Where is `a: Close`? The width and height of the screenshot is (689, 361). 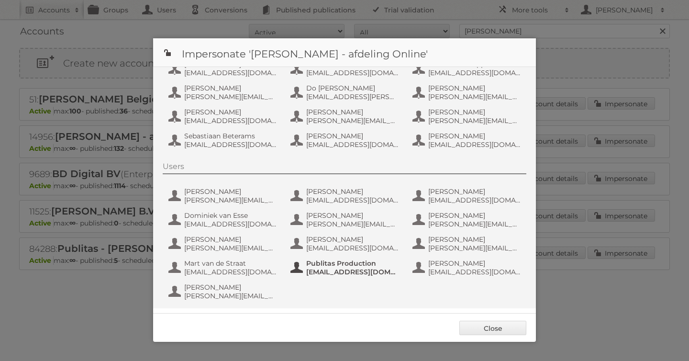
a: Close is located at coordinates (493, 328).